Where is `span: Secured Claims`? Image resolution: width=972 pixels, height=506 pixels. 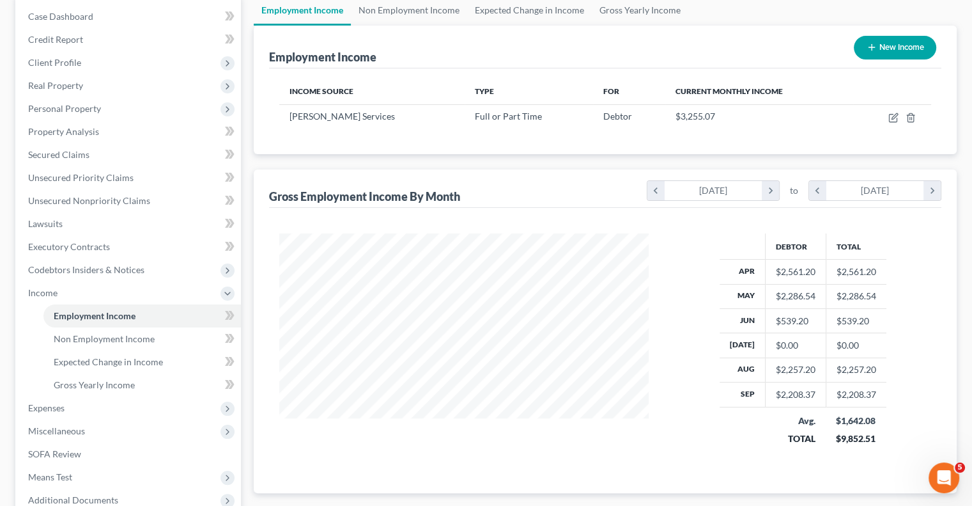 span: Secured Claims is located at coordinates (59, 154).